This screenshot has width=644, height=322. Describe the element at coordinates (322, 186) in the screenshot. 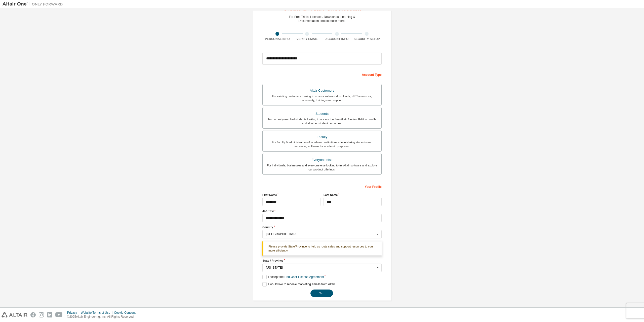

I see `div: Your Profile` at that location.